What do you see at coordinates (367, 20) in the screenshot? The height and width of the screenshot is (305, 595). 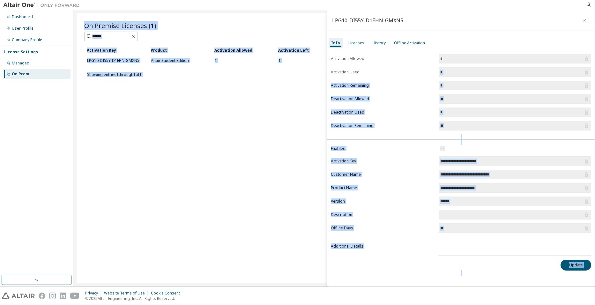 I see `div: LPG10-DI55Y-D1EHN-GMXN5` at bounding box center [367, 20].